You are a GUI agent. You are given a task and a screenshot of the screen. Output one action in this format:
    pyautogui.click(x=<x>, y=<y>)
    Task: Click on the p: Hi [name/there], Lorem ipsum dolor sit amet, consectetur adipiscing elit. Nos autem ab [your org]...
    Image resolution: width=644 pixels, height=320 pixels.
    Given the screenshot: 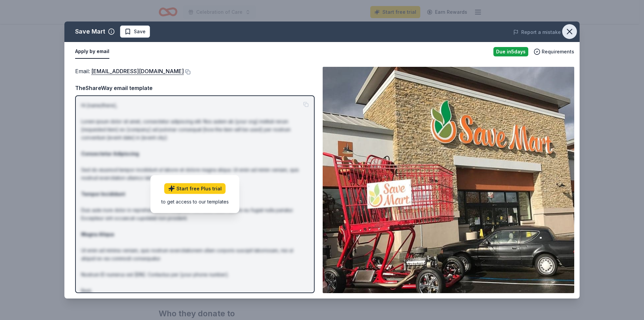 What is the action you would take?
    pyautogui.click(x=195, y=202)
    